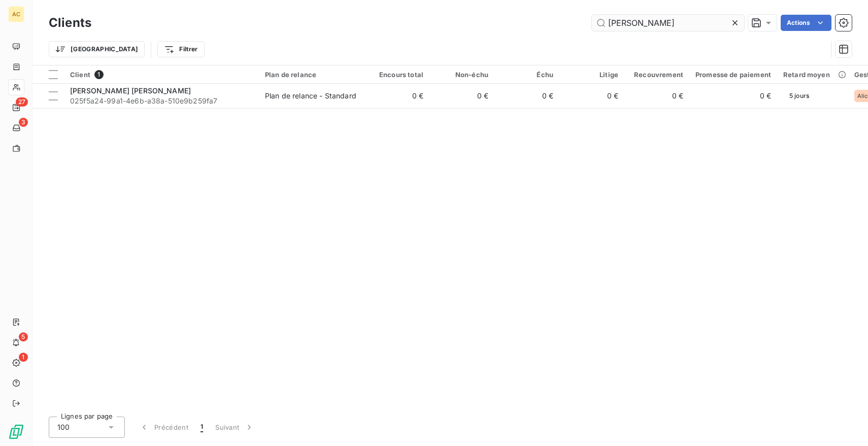  I want to click on span: Client, so click(80, 75).